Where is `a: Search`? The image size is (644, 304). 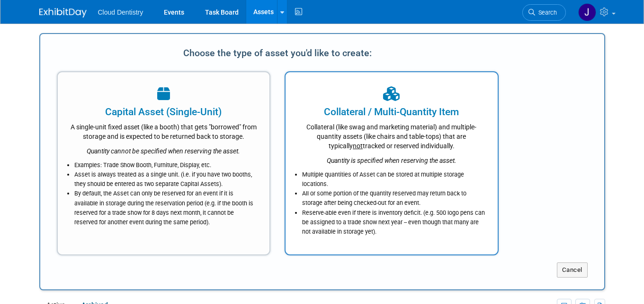 a: Search is located at coordinates (544, 13).